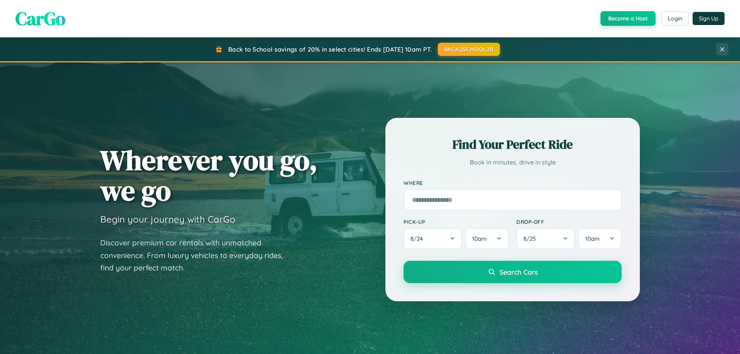 The width and height of the screenshot is (740, 354). What do you see at coordinates (419, 239) in the screenshot?
I see `span: 8 / 24` at bounding box center [419, 239].